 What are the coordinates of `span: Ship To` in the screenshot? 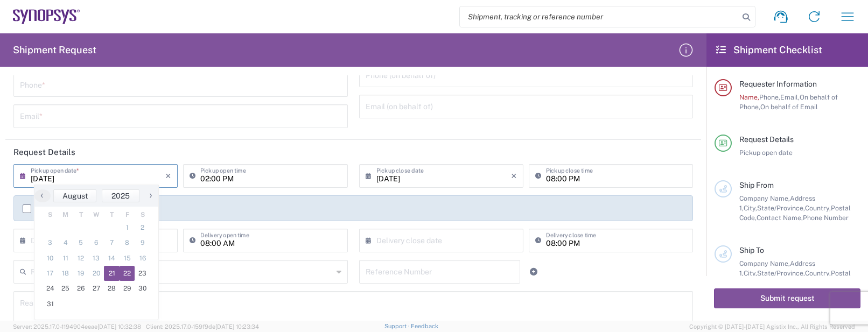 It's located at (752, 250).